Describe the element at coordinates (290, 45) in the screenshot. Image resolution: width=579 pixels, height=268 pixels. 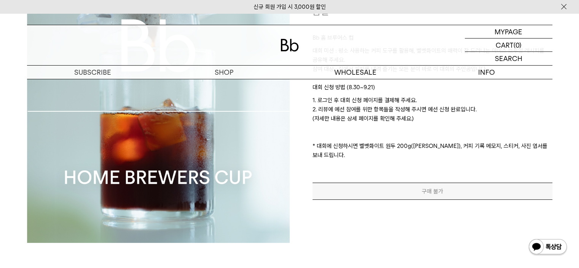
I see `img: 로고` at that location.